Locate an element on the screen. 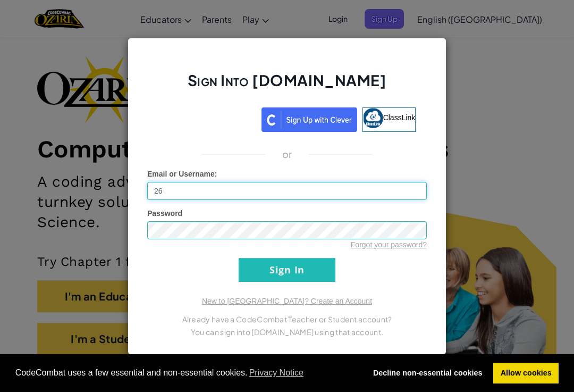 The height and width of the screenshot is (392, 574). div: Sign in with Google. Opens in new tab is located at coordinates (207, 118).